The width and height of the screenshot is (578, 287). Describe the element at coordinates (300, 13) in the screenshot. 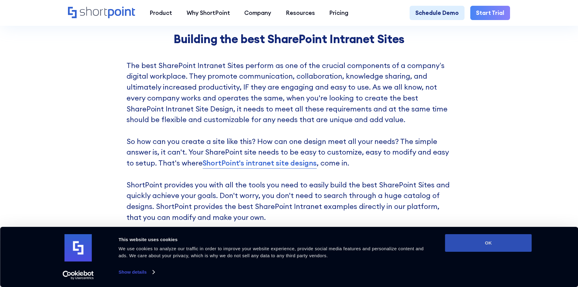

I see `a: Resources` at that location.